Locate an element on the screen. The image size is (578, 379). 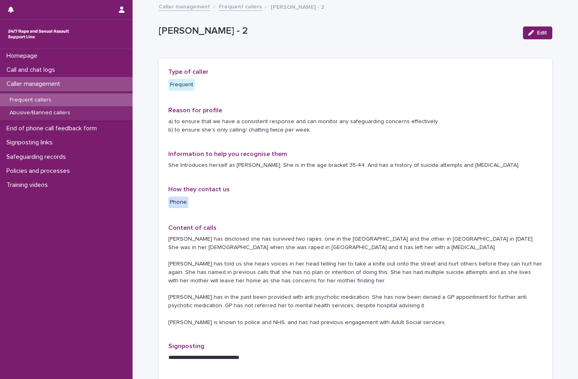
span: How they contact us is located at coordinates (199, 189).